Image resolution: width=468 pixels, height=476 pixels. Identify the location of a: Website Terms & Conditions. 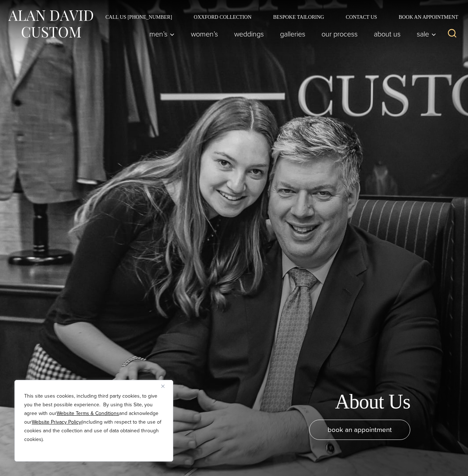
(88, 413).